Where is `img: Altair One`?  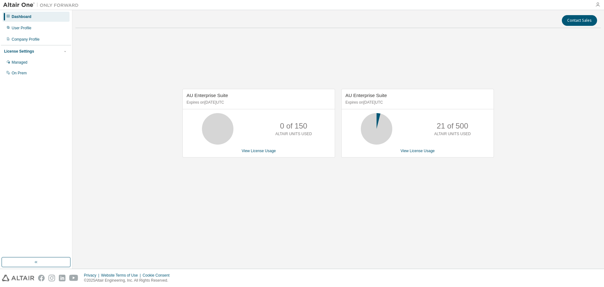
img: Altair One is located at coordinates (42, 5).